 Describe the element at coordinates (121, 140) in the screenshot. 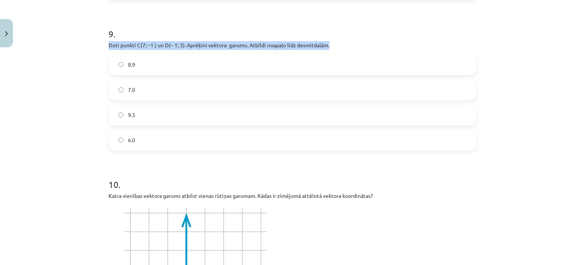

I see `input: 6.0` at that location.